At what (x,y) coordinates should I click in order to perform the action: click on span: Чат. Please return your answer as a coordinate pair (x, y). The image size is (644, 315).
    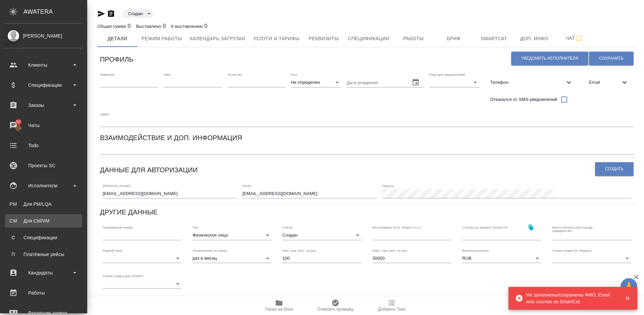
    Looking at the image, I should click on (575, 38).